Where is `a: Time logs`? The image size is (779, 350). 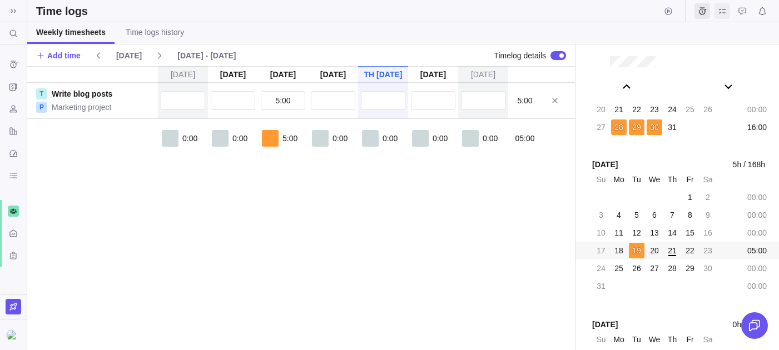
a: Time logs is located at coordinates (703, 13).